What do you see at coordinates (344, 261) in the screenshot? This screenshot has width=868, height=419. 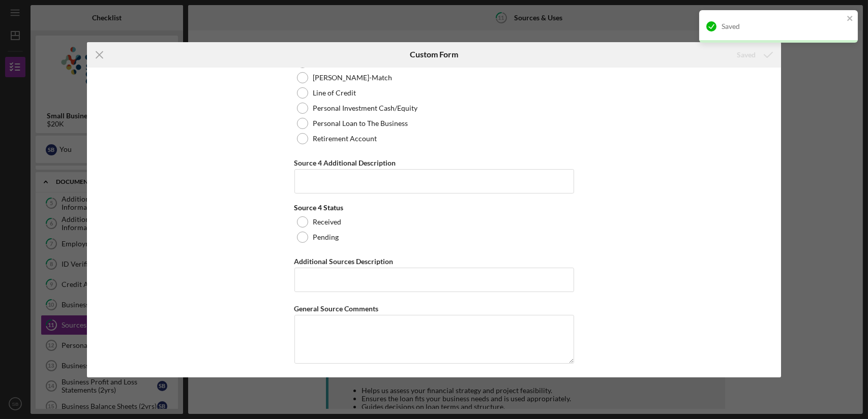 I see `label: Additional Sources Description` at bounding box center [344, 261].